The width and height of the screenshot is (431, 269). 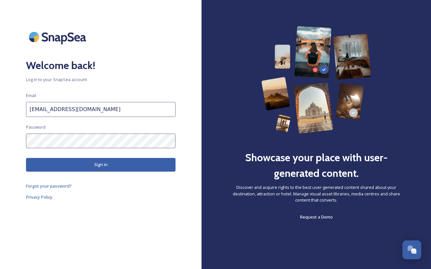 What do you see at coordinates (101, 186) in the screenshot?
I see `a: Forgot your password?` at bounding box center [101, 186].